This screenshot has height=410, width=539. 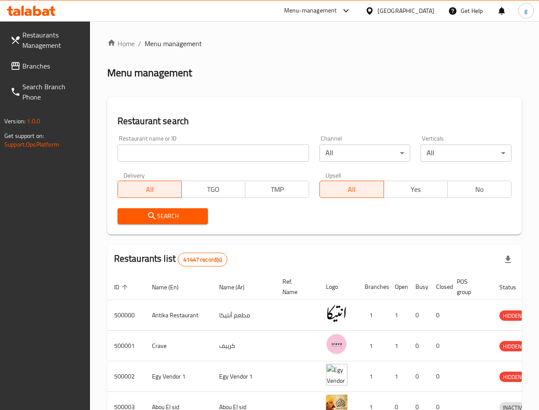 What do you see at coordinates (15, 121) in the screenshot?
I see `span: Version:` at bounding box center [15, 121].